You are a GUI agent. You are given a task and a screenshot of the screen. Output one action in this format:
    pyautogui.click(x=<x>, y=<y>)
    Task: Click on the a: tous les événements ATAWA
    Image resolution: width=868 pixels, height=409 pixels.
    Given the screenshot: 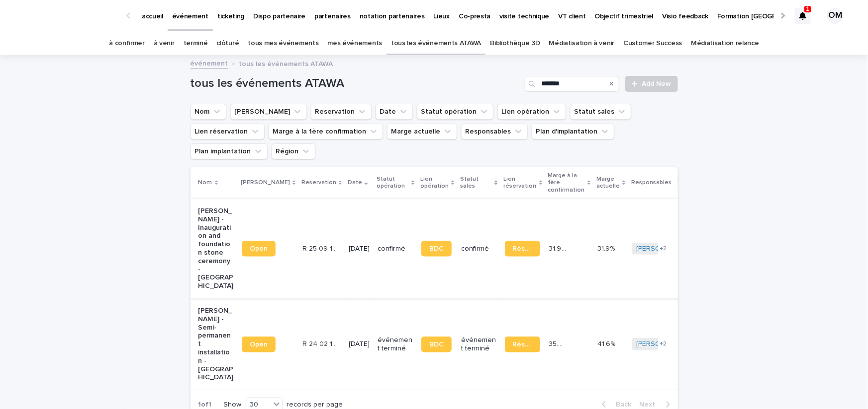 What is the action you would take?
    pyautogui.click(x=436, y=43)
    